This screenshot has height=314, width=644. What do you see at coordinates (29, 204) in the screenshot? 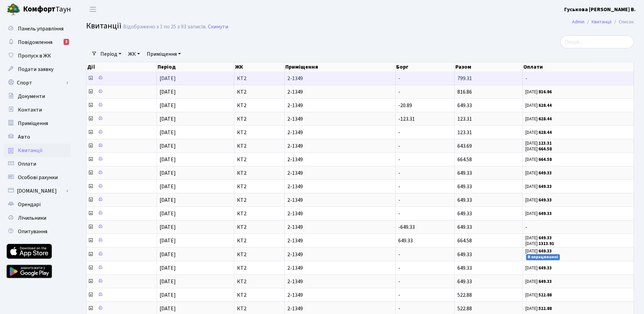
I see `span: Орендарі` at bounding box center [29, 204].